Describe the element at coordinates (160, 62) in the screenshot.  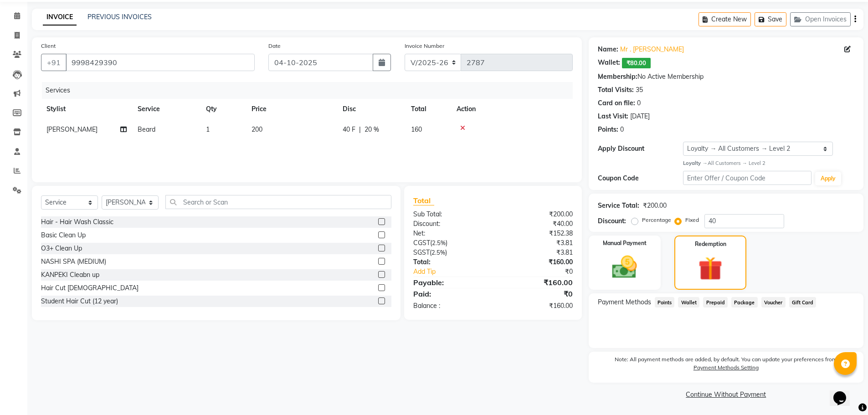
I see `input: Search by Name/Mobile/Email/Code` at that location.